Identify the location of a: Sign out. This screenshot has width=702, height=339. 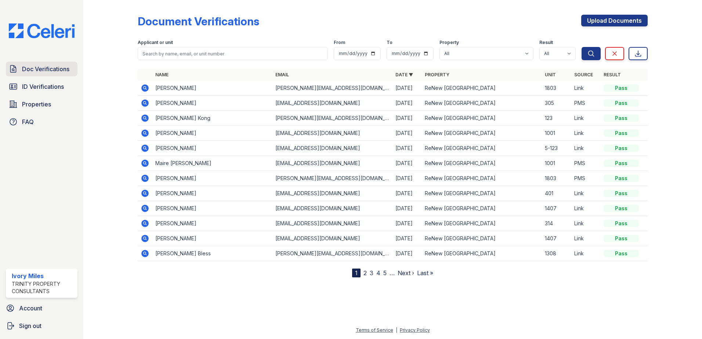
(41, 326).